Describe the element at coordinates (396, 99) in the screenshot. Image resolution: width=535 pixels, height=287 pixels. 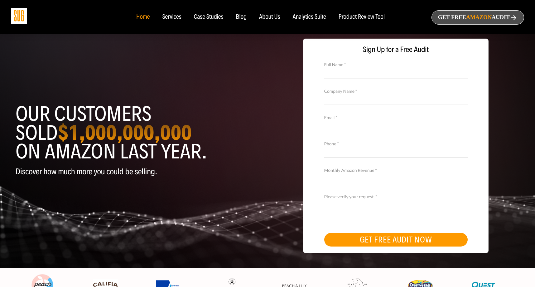
I see `input: Company Name *` at that location.